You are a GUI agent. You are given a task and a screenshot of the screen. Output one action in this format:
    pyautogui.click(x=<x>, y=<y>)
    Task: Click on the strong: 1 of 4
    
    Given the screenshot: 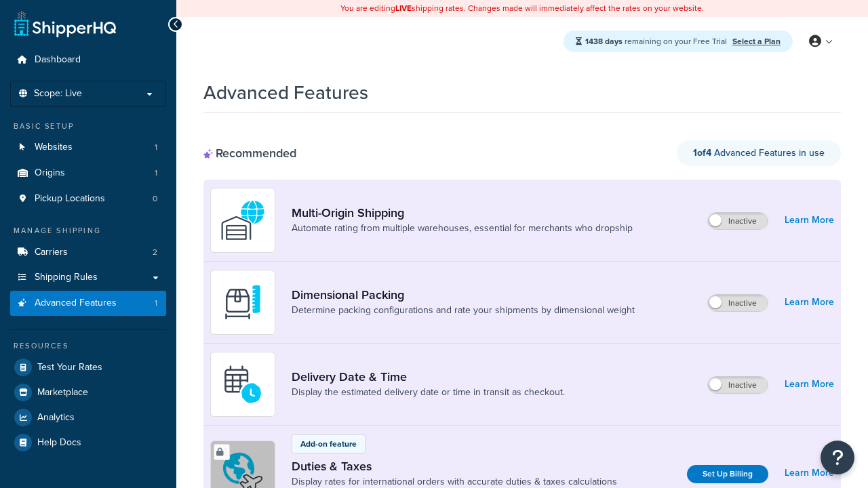 What is the action you would take?
    pyautogui.click(x=702, y=152)
    